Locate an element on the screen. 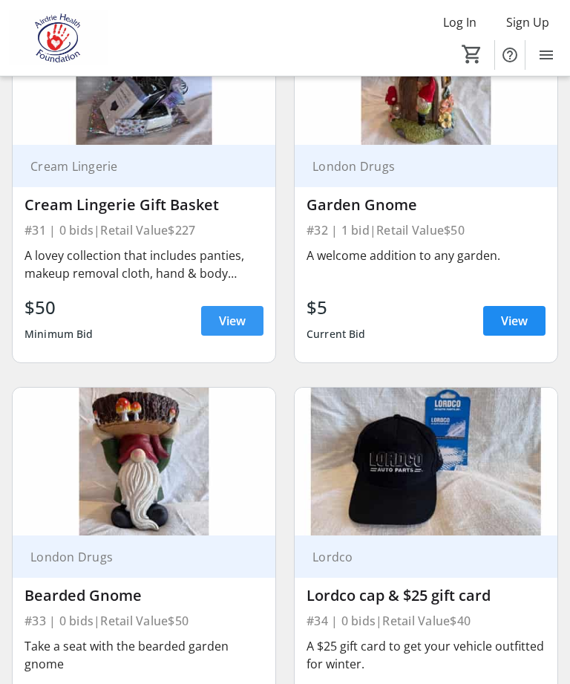  div: Lordco cap & $25 gift card is located at coordinates (426, 596).